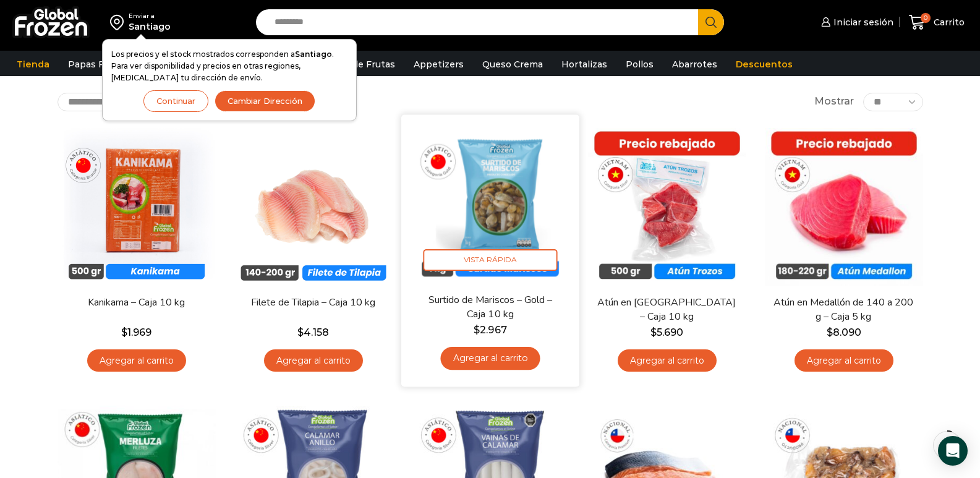 Image resolution: width=980 pixels, height=478 pixels. I want to click on div: Santiago, so click(150, 27).